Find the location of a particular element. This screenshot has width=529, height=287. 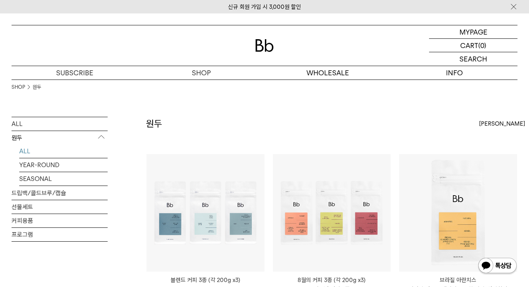

p: 원두 is located at coordinates (60, 138).